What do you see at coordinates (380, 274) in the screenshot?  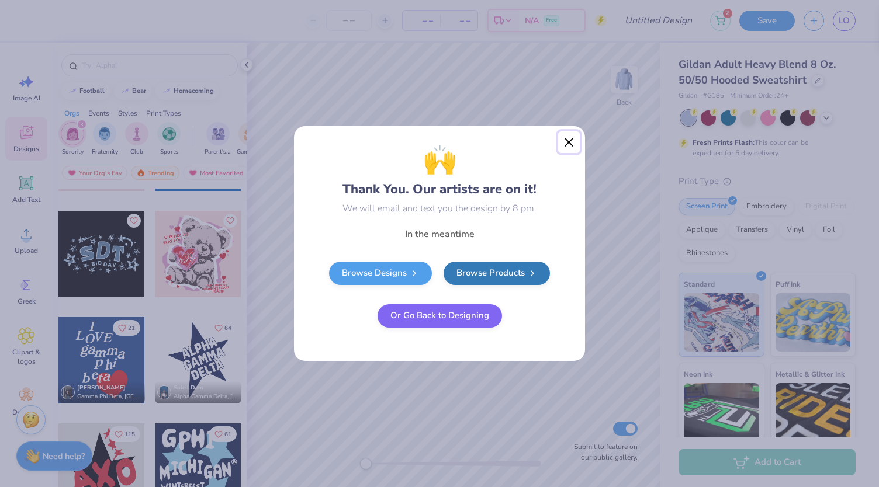 I see `a: Browse Designs` at bounding box center [380, 274].